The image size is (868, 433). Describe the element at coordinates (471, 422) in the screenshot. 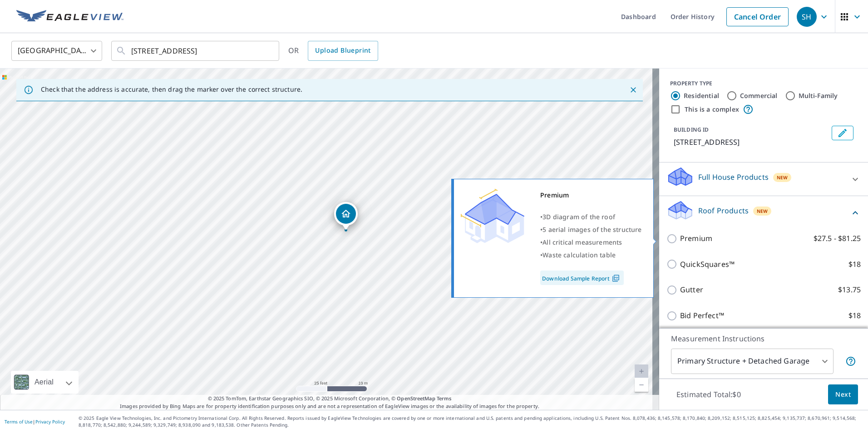

I see `p: © 2025 Eagle View Technologies, Inc. and Pictometry International Corp. All Rights Reserved. Repo...` at that location.